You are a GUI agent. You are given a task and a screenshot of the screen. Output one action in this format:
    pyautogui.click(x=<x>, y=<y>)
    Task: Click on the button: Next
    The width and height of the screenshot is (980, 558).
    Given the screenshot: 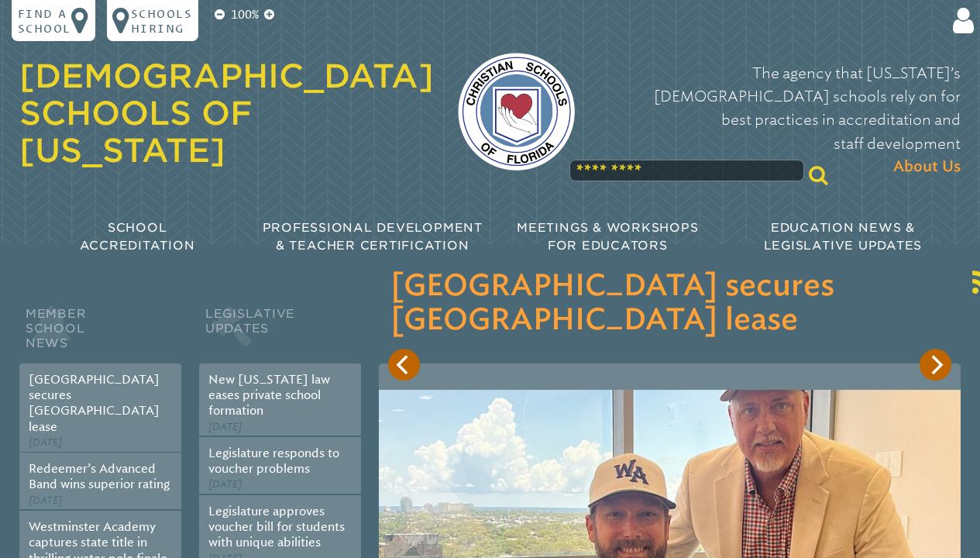 What is the action you would take?
    pyautogui.click(x=936, y=365)
    